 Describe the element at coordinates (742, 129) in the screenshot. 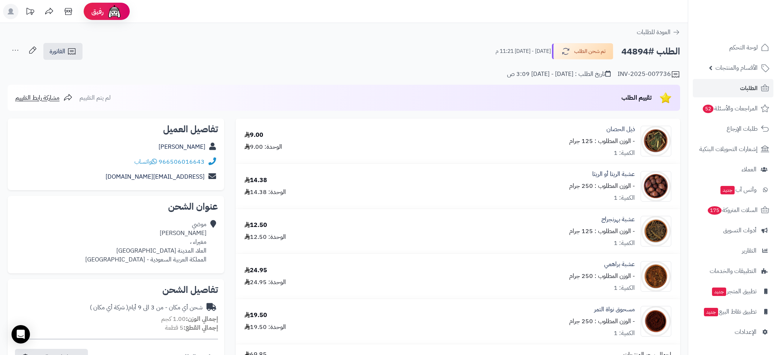

I see `span: طلبات الإرجاع` at that location.